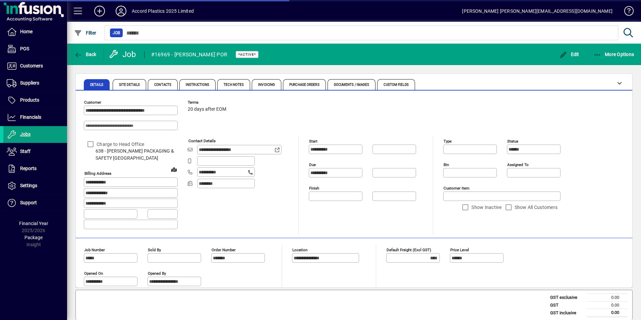  What do you see at coordinates (35, 100) in the screenshot?
I see `a: Products` at bounding box center [35, 100].